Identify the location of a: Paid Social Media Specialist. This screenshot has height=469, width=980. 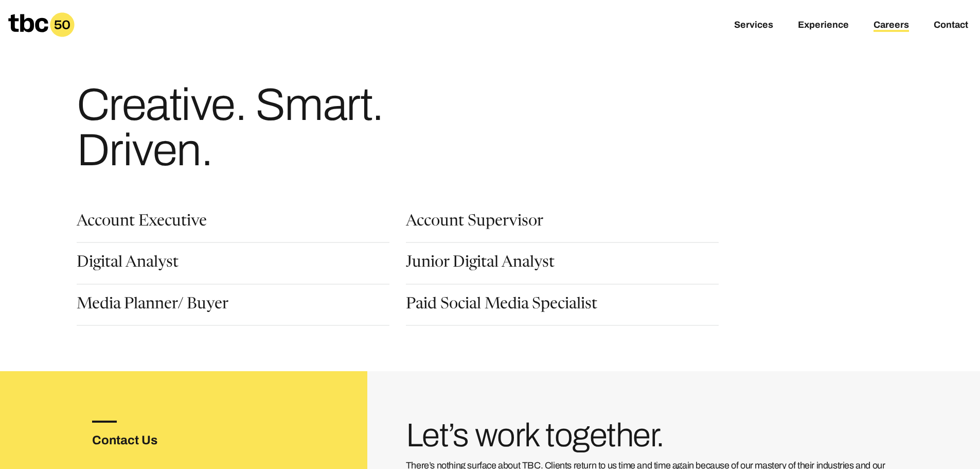
(501, 305).